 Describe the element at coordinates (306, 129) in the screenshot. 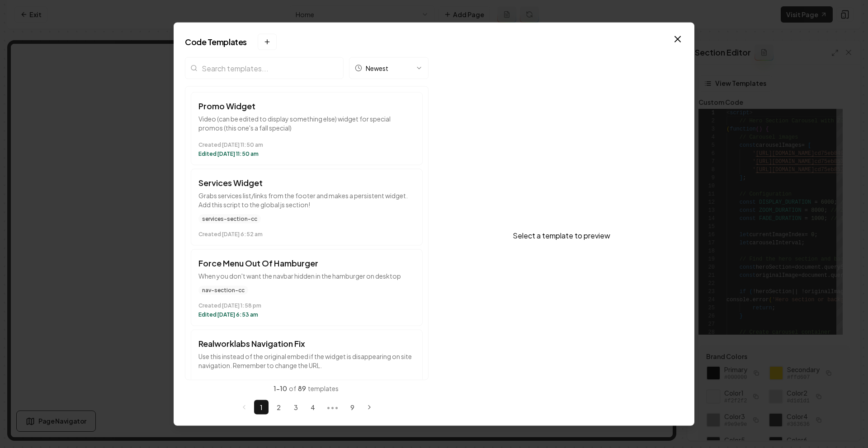

I see `button: Promo WidgetVideo (can be edited to display something else) widget for special promos (this one's...` at that location.